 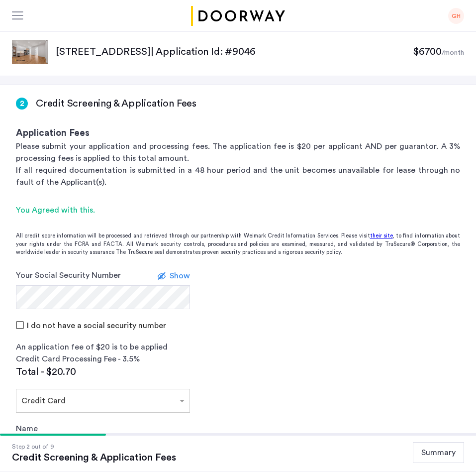 I want to click on div: Credit Screening & Application Fees, so click(x=94, y=457).